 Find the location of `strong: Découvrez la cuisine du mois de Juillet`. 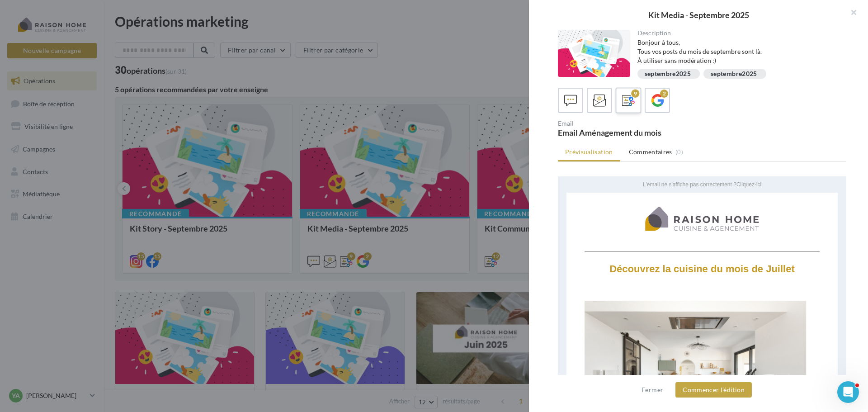

strong: Découvrez la cuisine du mois de Juillet is located at coordinates (144, 92).